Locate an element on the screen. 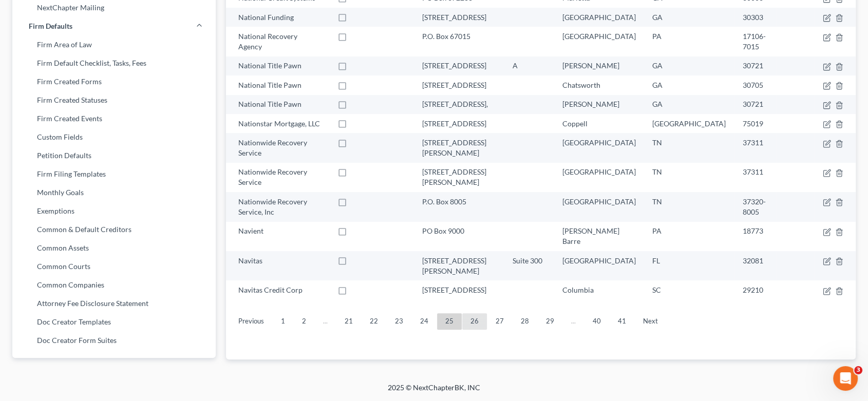 The height and width of the screenshot is (401, 868). a: Firm Filing Templates is located at coordinates (114, 174).